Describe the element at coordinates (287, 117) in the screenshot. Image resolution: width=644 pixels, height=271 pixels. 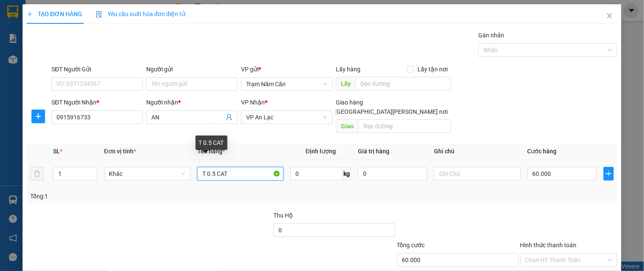
I see `span: VP An Lạc` at that location.